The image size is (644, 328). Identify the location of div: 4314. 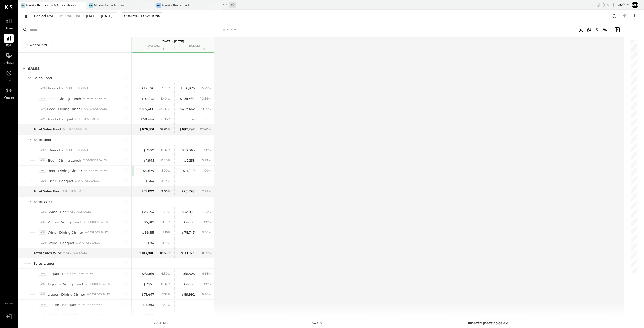
(43, 160).